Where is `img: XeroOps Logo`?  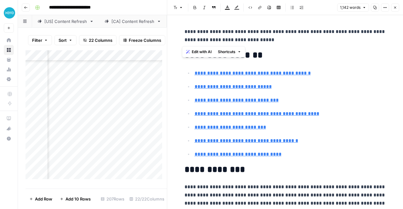
img: XeroOps Logo is located at coordinates (9, 13).